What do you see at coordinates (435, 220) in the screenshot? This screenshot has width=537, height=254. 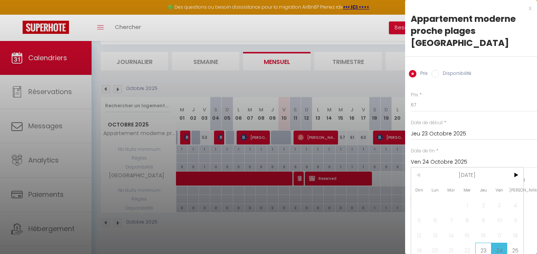 I see `span: 6` at bounding box center [435, 220].